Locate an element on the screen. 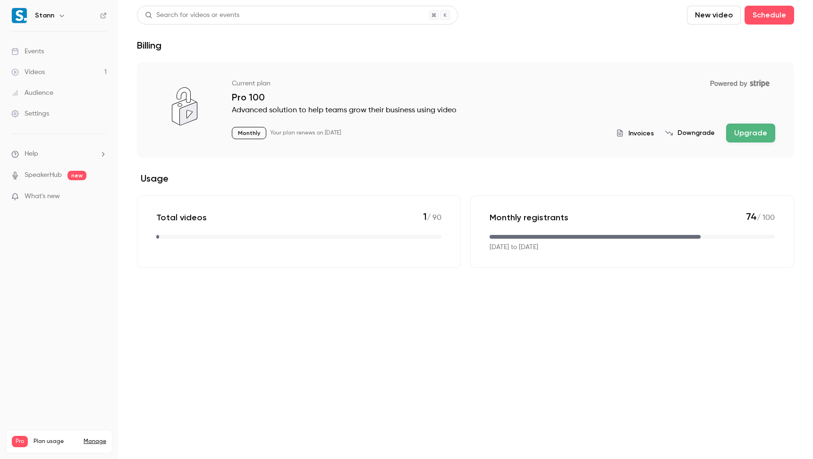  p: Current plan is located at coordinates (251, 84).